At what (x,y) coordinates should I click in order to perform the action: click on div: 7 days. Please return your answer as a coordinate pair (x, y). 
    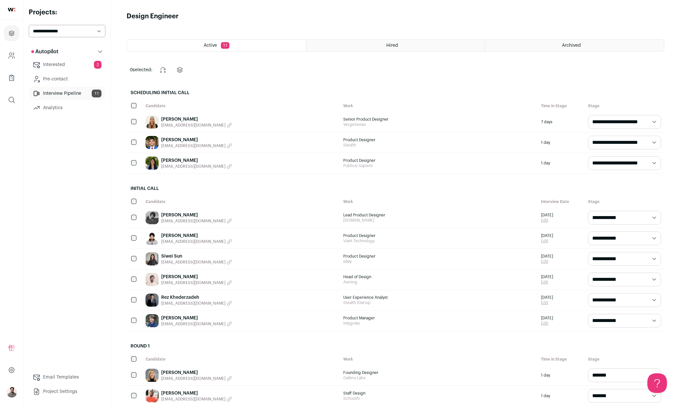
    Looking at the image, I should click on (562, 122).